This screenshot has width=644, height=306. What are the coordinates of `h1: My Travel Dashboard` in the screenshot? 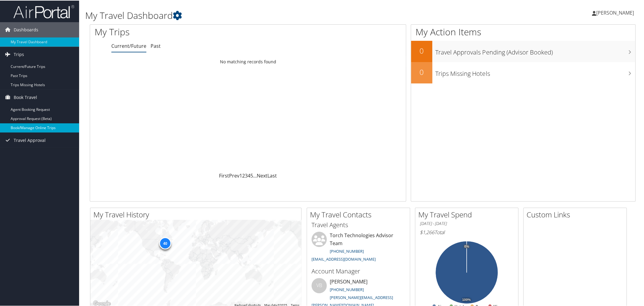 It's located at (270, 15).